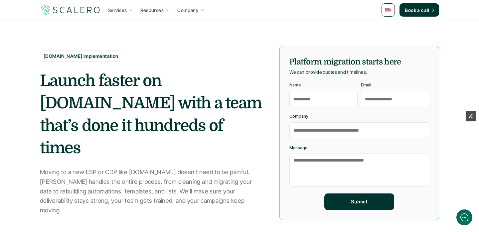 The width and height of the screenshot is (479, 232). I want to click on textarea: Message, so click(360, 170).